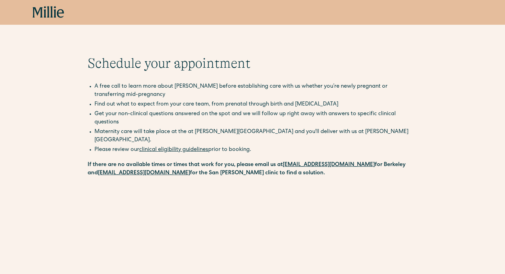 The width and height of the screenshot is (505, 274). I want to click on li: Get your non-clinical questions answered on the spot and we will follow up right away with answer..., so click(256, 118).